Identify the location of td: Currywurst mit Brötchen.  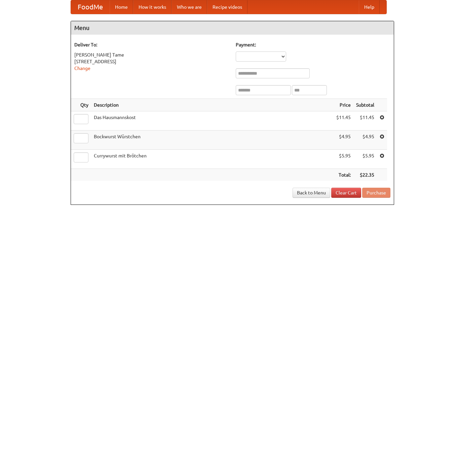
(212, 159).